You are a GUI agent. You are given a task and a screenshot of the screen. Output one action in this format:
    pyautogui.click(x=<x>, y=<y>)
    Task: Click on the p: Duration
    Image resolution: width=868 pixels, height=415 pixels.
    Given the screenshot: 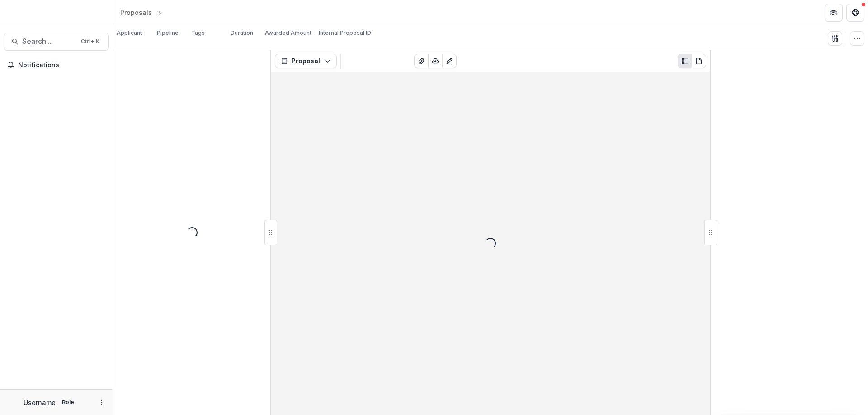 What is the action you would take?
    pyautogui.click(x=242, y=33)
    